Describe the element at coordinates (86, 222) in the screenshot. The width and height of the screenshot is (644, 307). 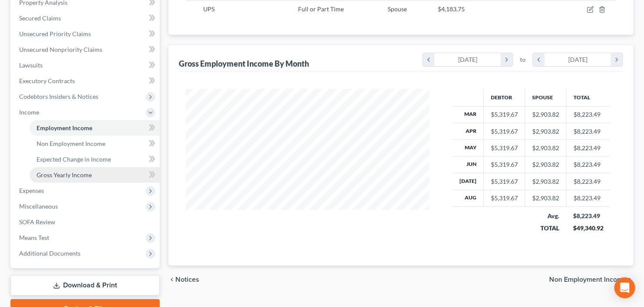
I see `a: SOFA Review` at that location.